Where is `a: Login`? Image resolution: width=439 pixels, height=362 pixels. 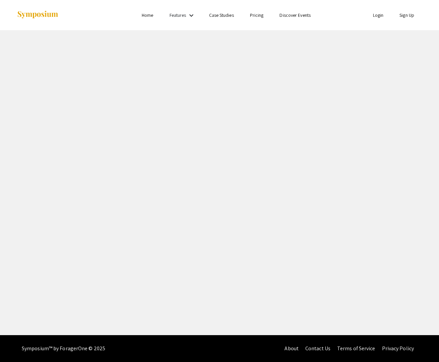 a: Login is located at coordinates (379, 15).